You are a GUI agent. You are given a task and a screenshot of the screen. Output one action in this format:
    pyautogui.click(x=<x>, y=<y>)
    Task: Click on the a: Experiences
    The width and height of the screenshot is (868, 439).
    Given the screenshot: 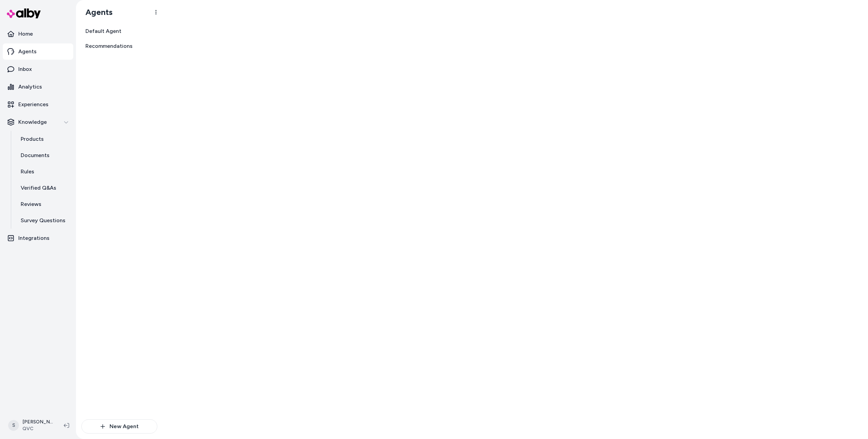 What is the action you would take?
    pyautogui.click(x=38, y=104)
    